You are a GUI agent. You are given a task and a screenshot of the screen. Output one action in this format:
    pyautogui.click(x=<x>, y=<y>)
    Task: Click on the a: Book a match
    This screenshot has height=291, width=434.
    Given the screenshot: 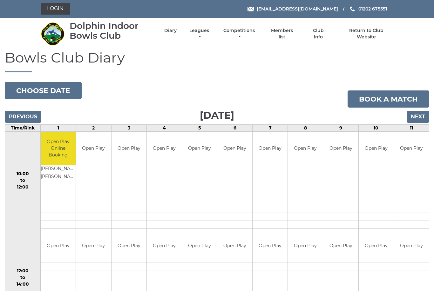 What is the action you would take?
    pyautogui.click(x=388, y=99)
    